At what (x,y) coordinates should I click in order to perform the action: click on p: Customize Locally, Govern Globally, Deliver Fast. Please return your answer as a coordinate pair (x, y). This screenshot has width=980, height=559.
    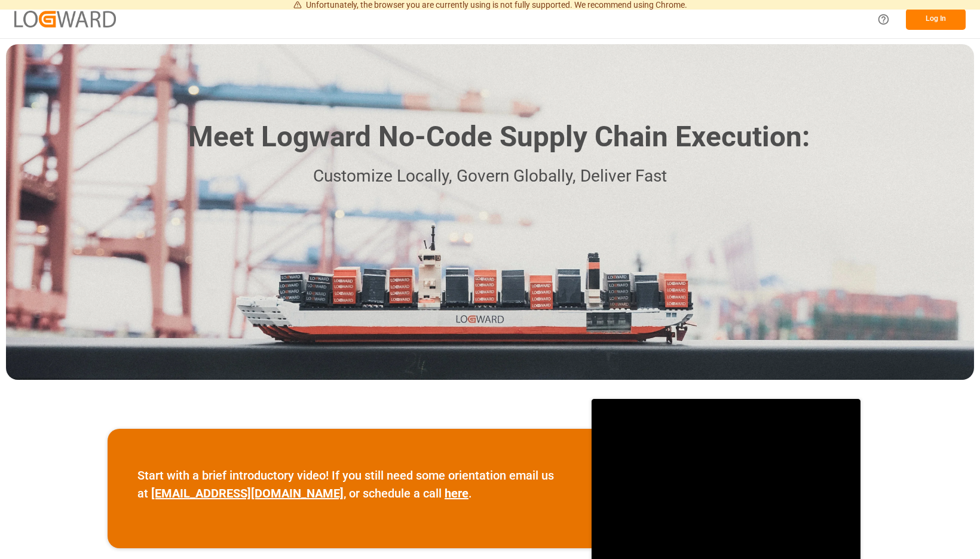
    Looking at the image, I should click on (490, 176).